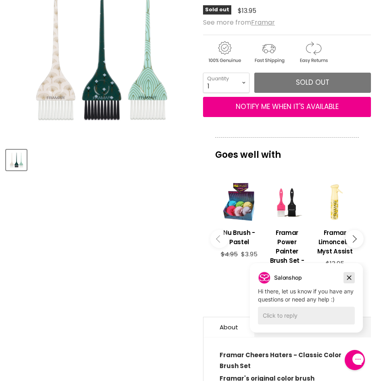  Describe the element at coordinates (226, 83) in the screenshot. I see `select: Quantity` at that location.